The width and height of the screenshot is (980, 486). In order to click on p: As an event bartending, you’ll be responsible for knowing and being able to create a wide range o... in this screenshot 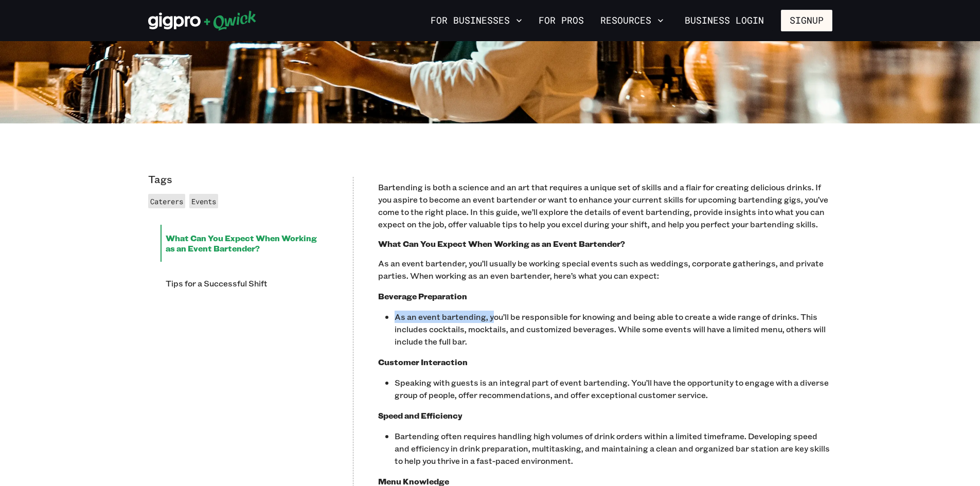, I will do `click(614, 329)`.